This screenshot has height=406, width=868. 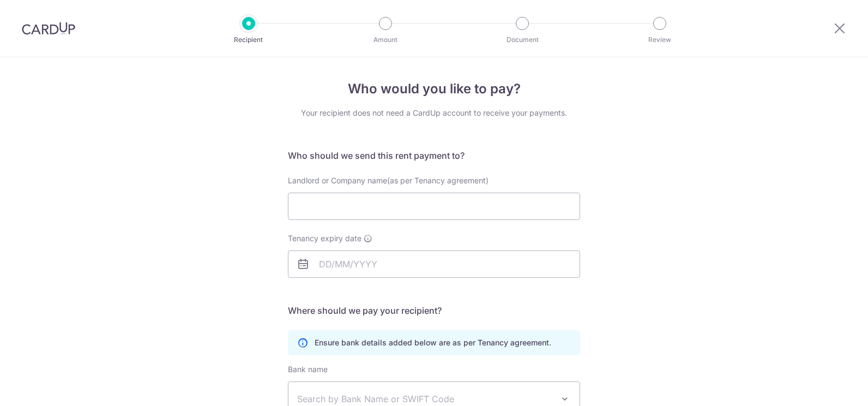 What do you see at coordinates (523, 40) in the screenshot?
I see `p: Document` at bounding box center [523, 40].